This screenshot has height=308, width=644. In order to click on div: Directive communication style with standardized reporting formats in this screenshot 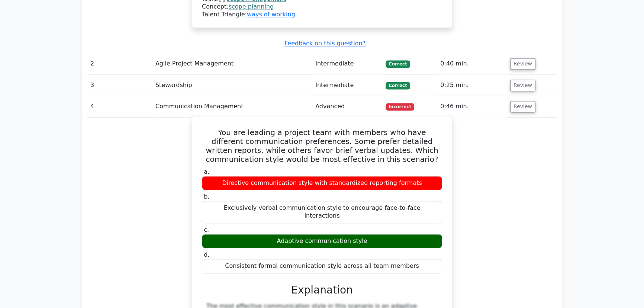, I will do `click(322, 183)`.